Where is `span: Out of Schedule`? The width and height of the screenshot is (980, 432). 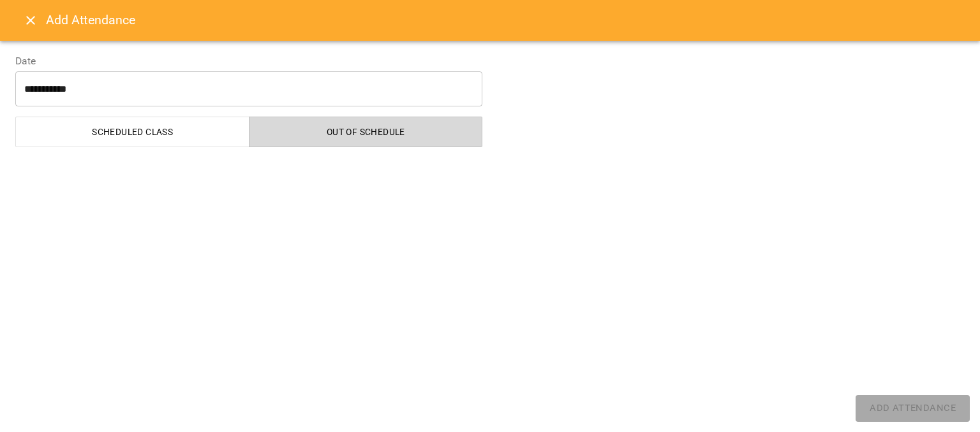 span: Out of Schedule is located at coordinates (366, 132).